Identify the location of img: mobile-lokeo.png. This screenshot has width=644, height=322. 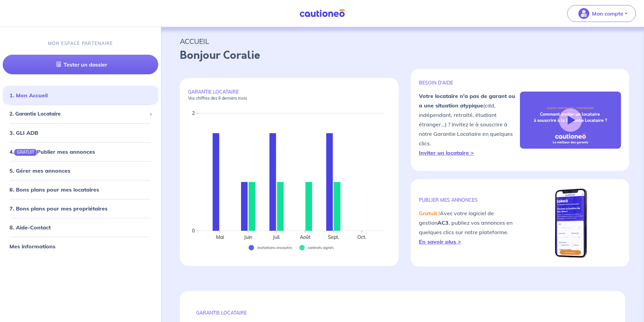
(571, 223).